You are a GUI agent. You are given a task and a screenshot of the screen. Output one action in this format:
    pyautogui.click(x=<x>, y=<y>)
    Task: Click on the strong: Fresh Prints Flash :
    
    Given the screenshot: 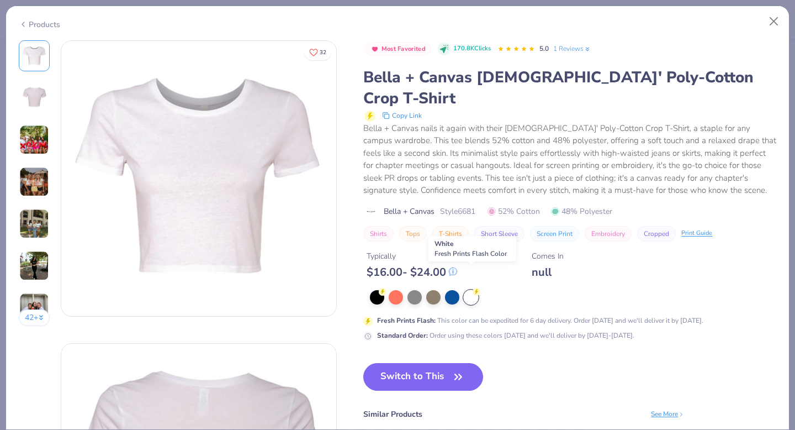 What is the action you would take?
    pyautogui.click(x=406, y=320)
    